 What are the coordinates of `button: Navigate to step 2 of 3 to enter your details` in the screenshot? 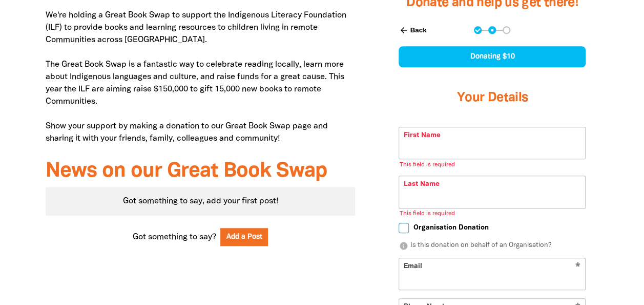 It's located at (492, 30).